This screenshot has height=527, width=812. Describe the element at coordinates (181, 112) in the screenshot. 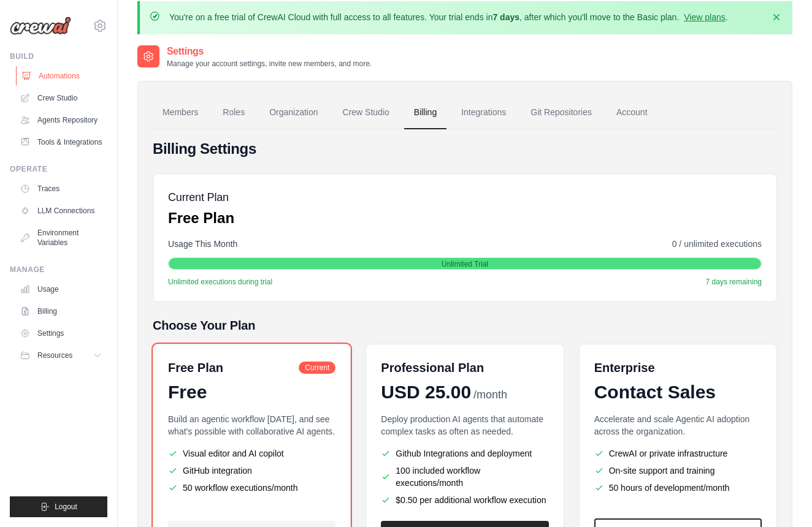

I see `a: Members` at that location.